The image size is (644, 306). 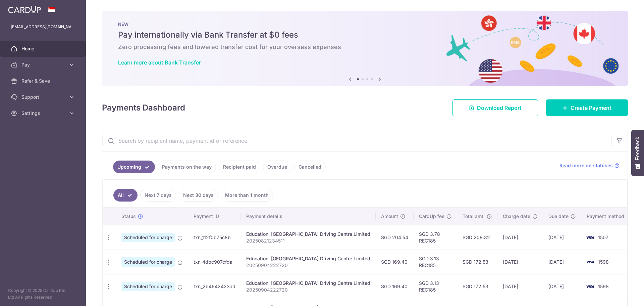 What do you see at coordinates (435, 237) in the screenshot?
I see `td: SGD 3.78 REC185` at bounding box center [435, 237].